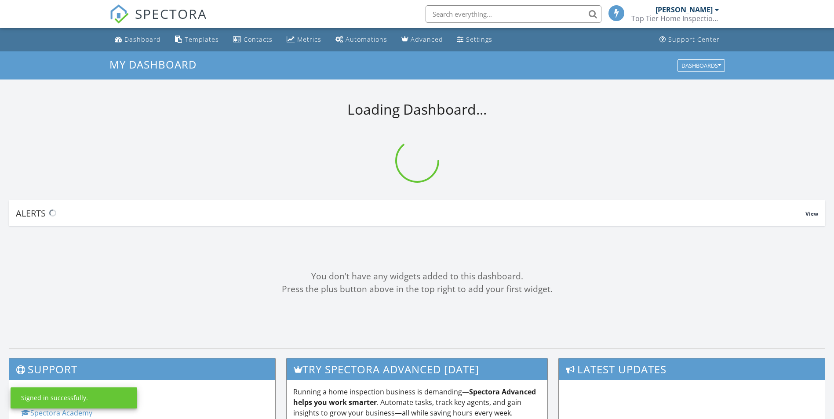 The width and height of the screenshot is (834, 419). Describe the element at coordinates (158, 21) in the screenshot. I see `a: SPECTORA` at that location.